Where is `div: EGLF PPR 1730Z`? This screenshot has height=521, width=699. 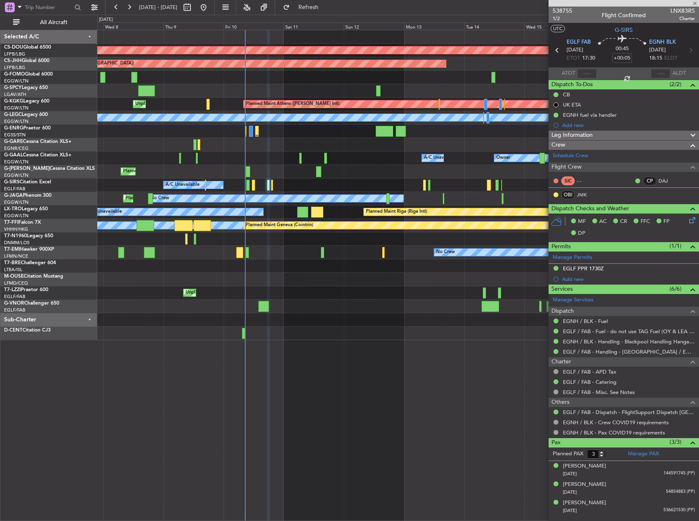
div: EGLF PPR 1730Z is located at coordinates (583, 268).